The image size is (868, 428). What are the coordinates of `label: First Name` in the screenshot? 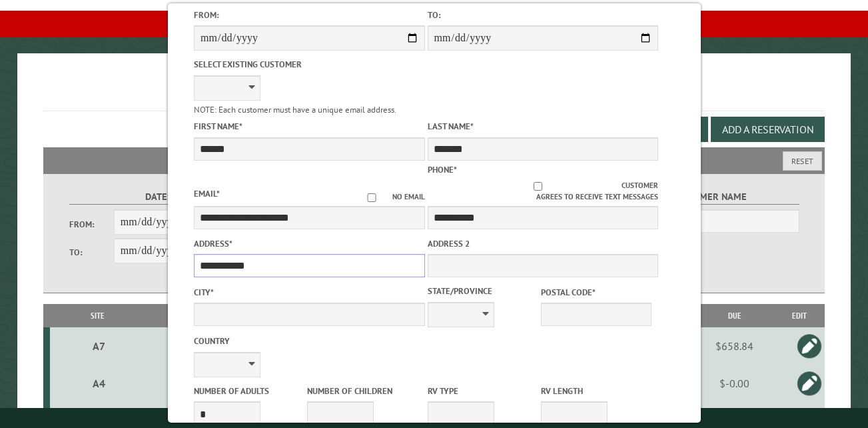 It's located at (309, 126).